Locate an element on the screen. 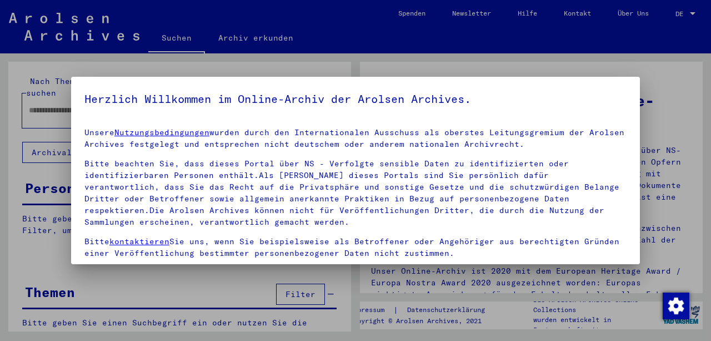 The height and width of the screenshot is (341, 711). p: Bitte Sie uns, wenn Sie beispielsweise als Betroffener oder Angehöriger aus berechtigten Gründen ... is located at coordinates (356, 247).